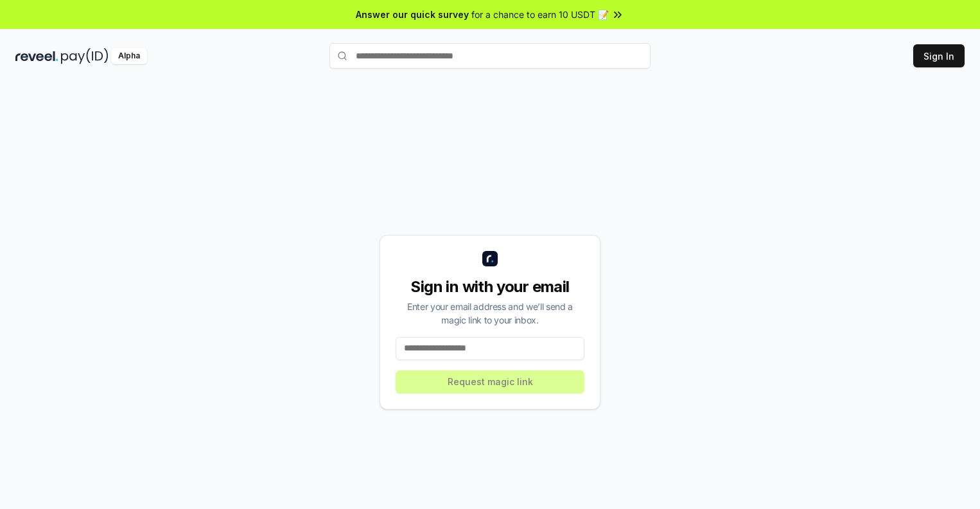 Image resolution: width=980 pixels, height=509 pixels. Describe the element at coordinates (490, 287) in the screenshot. I see `div: Sign in with your email` at that location.